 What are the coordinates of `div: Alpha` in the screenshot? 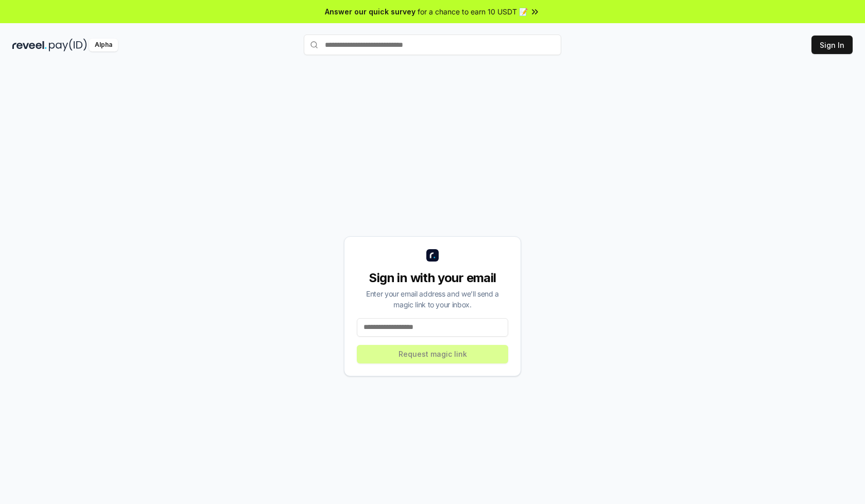 It's located at (104, 45).